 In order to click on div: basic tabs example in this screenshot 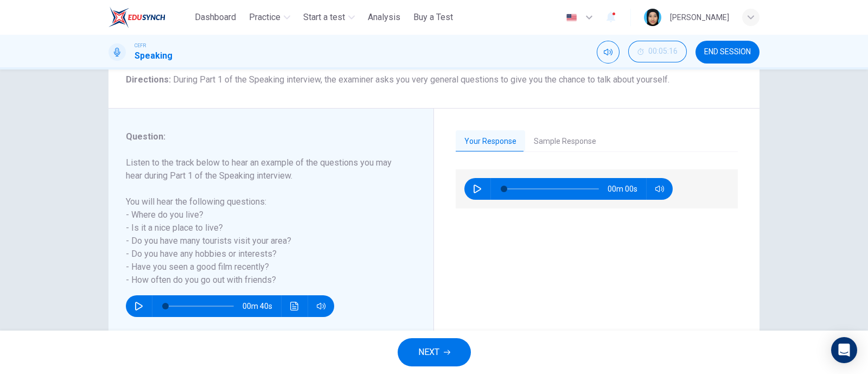, I will do `click(597, 142)`.